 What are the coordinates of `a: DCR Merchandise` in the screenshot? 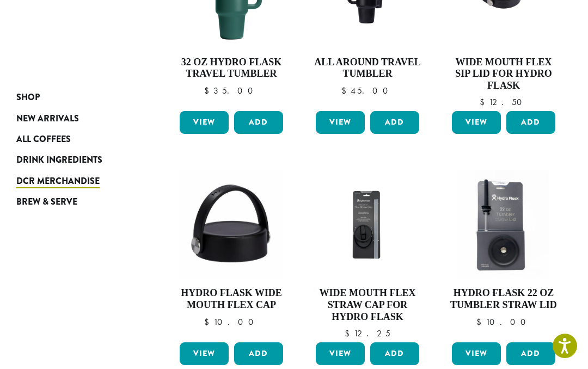 It's located at (73, 181).